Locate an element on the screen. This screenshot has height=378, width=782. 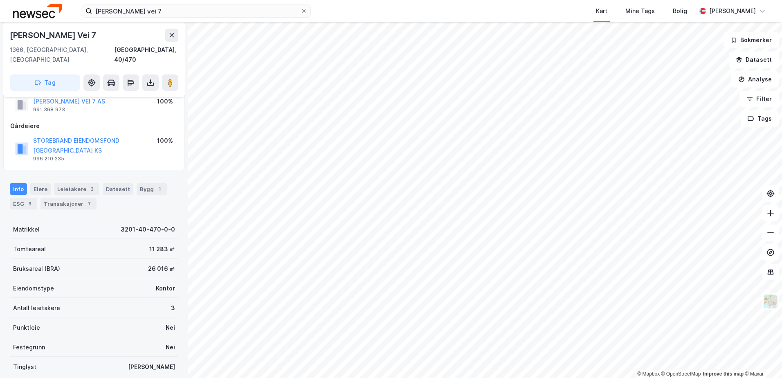
div: Festegrunn is located at coordinates (29, 347).